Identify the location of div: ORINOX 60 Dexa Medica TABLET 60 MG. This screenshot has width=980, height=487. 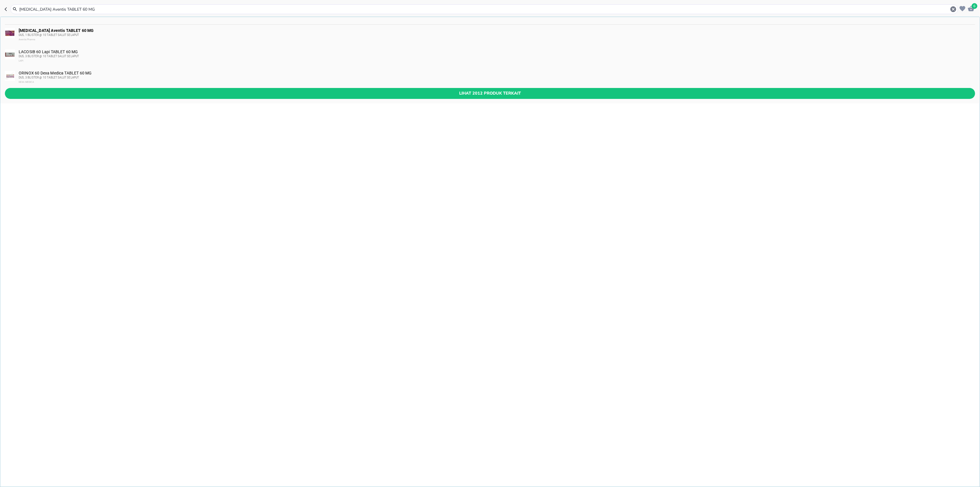
(497, 78).